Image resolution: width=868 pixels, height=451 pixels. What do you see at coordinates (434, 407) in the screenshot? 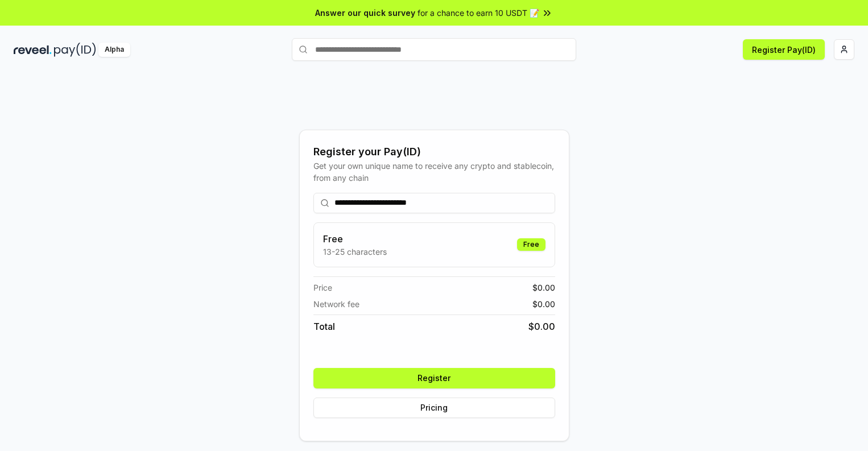
I see `button: Pricing` at bounding box center [434, 407].